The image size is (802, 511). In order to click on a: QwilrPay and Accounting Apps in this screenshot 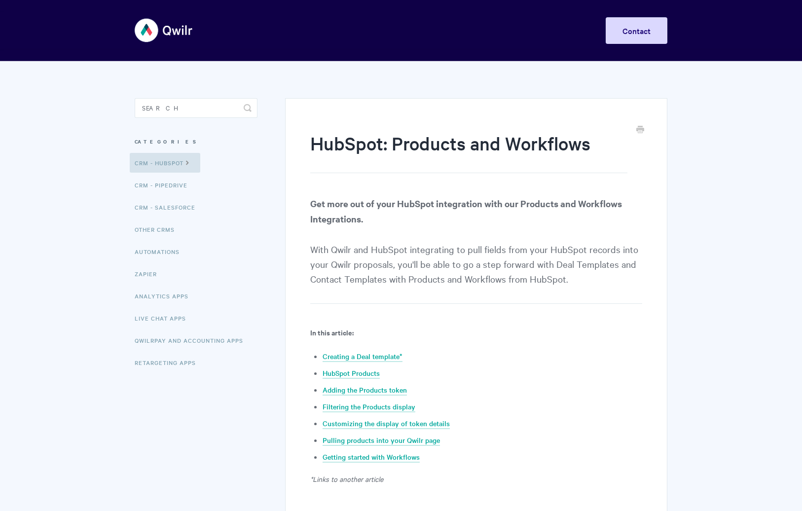, I will do `click(192, 340)`.